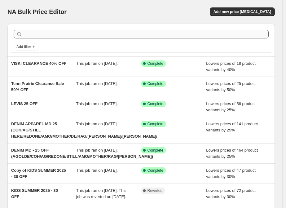 Image resolution: width=286 pixels, height=208 pixels. Describe the element at coordinates (37, 12) in the screenshot. I see `span: NA Bulk Price Editor` at that location.